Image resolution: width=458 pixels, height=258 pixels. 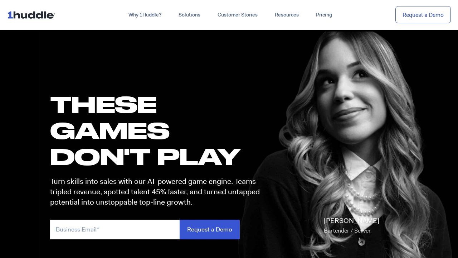 What do you see at coordinates (158, 192) in the screenshot?
I see `p: Turn skills into sales with our AI-powered game engine. Teams tripled revenue, spotted talent 45%...` at bounding box center [158, 192].